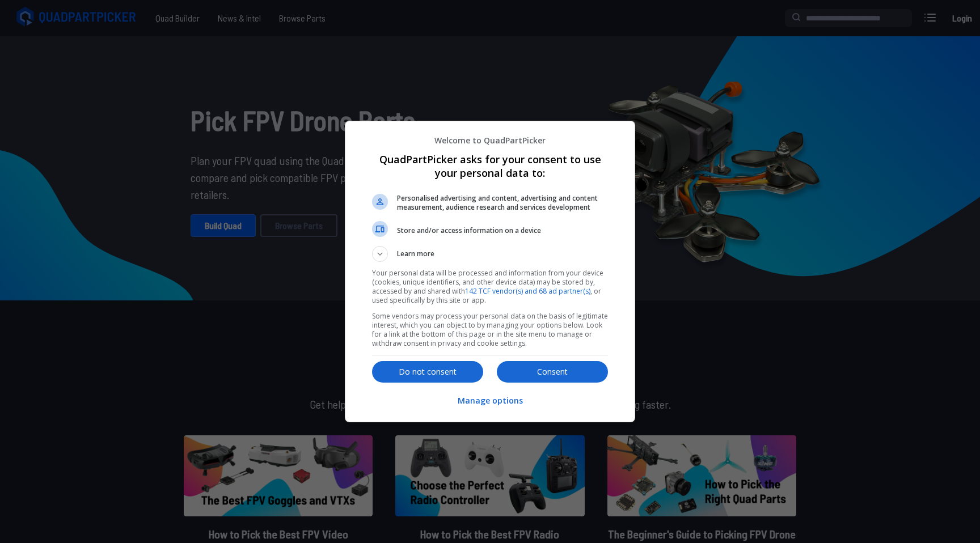  I want to click on button: Consent, so click(553, 372).